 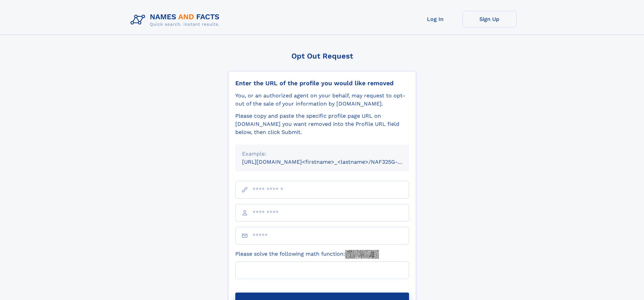 I want to click on label: Please solve the following math function:, so click(x=307, y=254).